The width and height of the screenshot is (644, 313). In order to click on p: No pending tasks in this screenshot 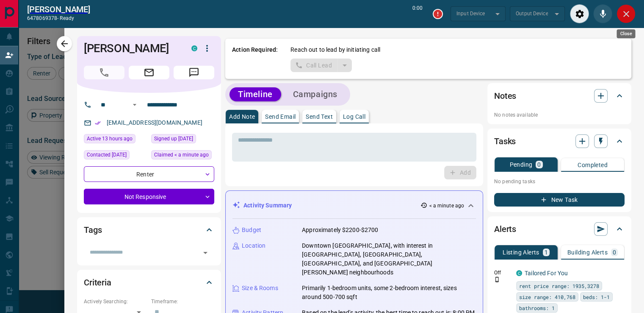, I will do `click(560, 181)`.